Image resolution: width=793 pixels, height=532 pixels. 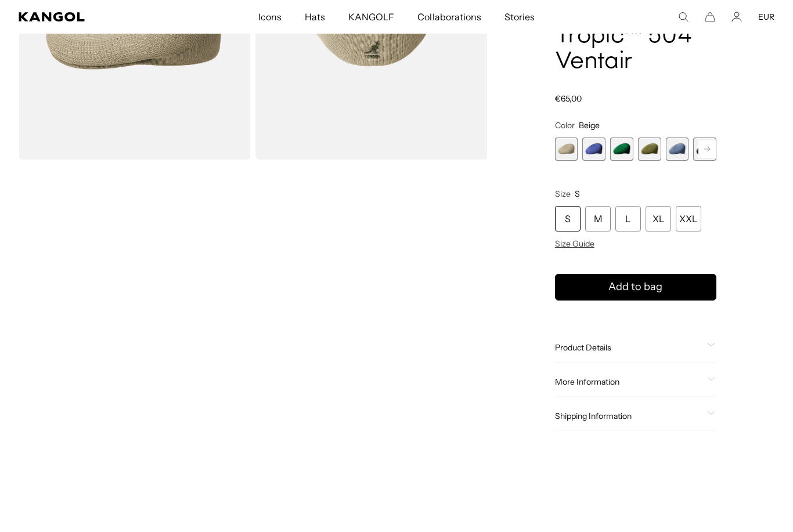 I want to click on div: L, so click(x=628, y=218).